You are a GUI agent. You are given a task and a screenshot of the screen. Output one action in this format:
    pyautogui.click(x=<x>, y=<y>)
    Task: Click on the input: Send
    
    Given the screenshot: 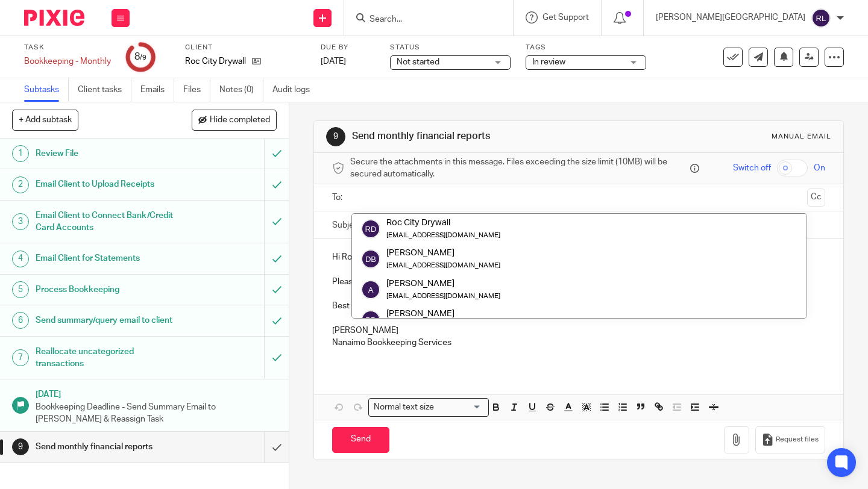 What is the action you would take?
    pyautogui.click(x=360, y=440)
    